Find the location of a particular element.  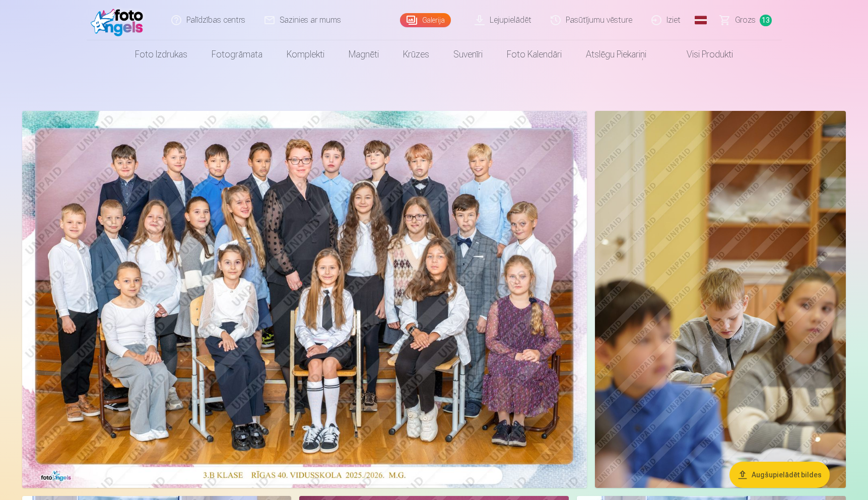

a: Foto kalendāri is located at coordinates (534, 54).